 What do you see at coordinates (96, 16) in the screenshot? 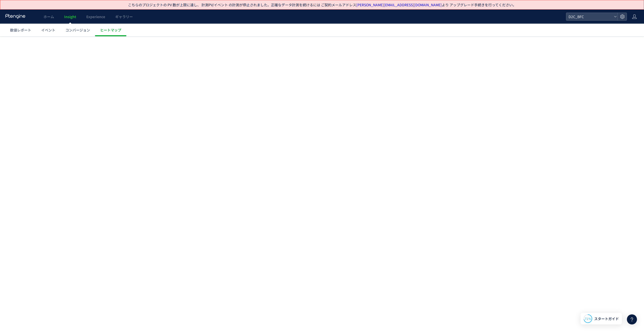
I see `span: Experience` at bounding box center [96, 16].